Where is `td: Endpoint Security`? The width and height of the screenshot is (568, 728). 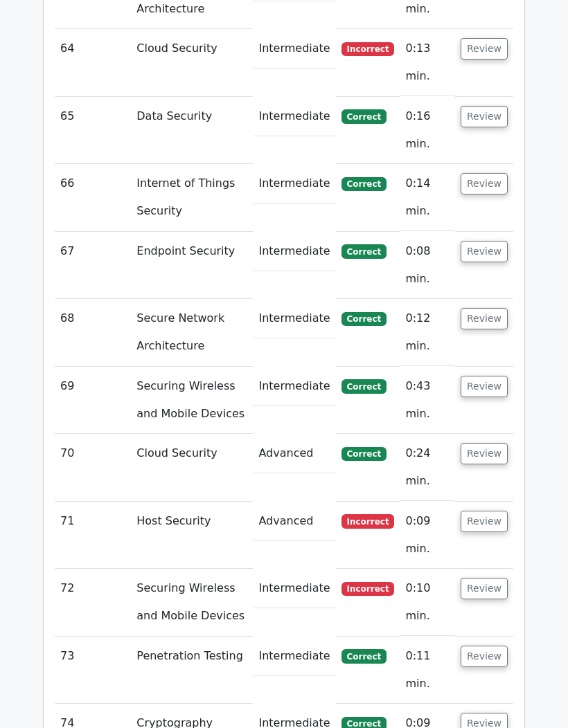 td: Endpoint Security is located at coordinates (192, 265).